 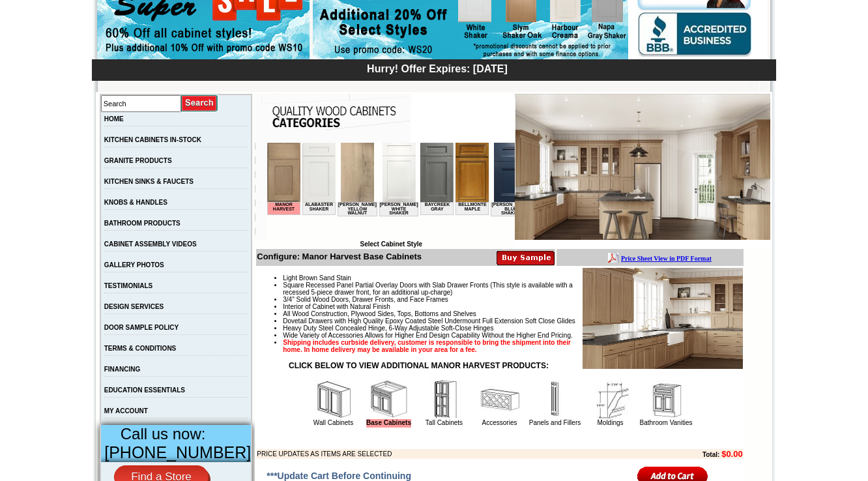 I want to click on span: Square Recessed Panel Partial Overlay Doors with Slab Drawer Fronts (This style is available with..., so click(x=427, y=289).